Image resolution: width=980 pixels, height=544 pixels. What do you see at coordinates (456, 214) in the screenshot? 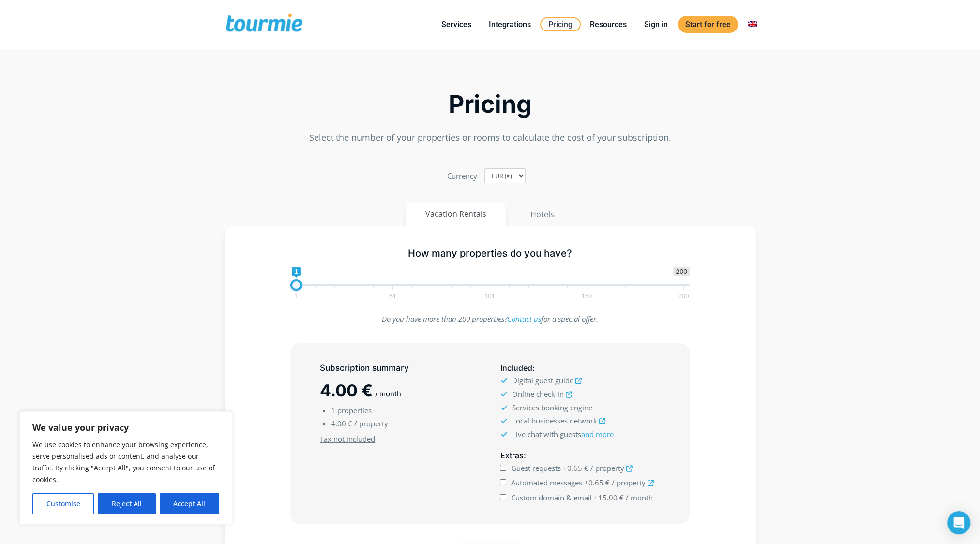
I see `button: Vacation Rentals` at bounding box center [456, 214].